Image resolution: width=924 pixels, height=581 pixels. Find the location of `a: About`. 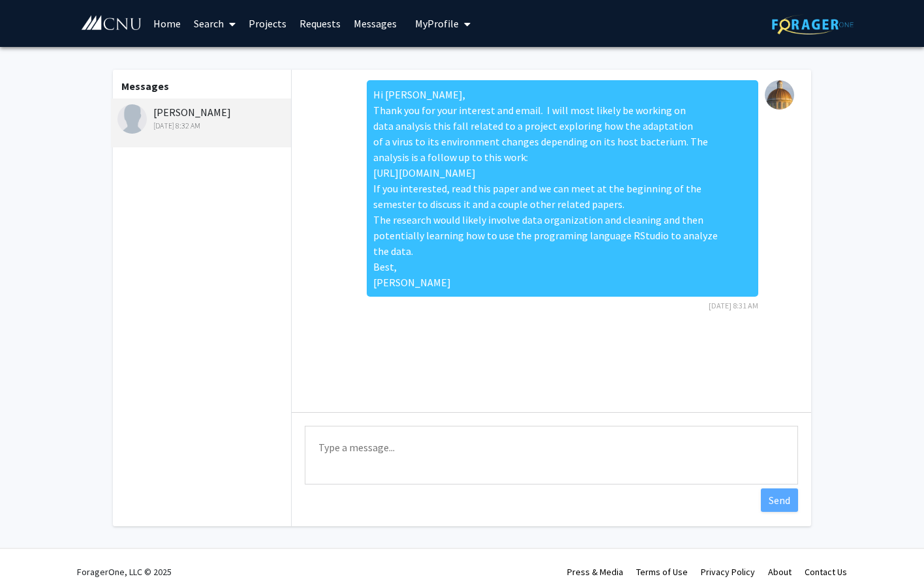

a: About is located at coordinates (780, 572).